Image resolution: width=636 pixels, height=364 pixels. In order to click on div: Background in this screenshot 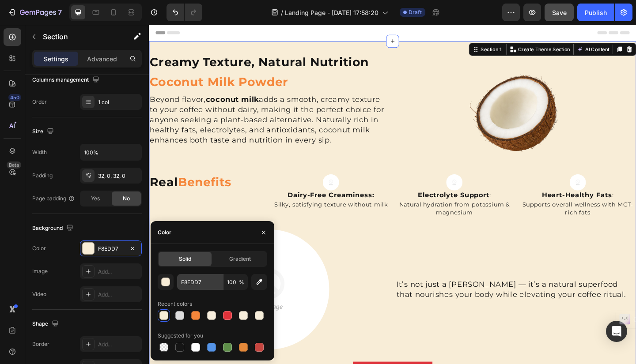, I will do `click(53, 228)`.